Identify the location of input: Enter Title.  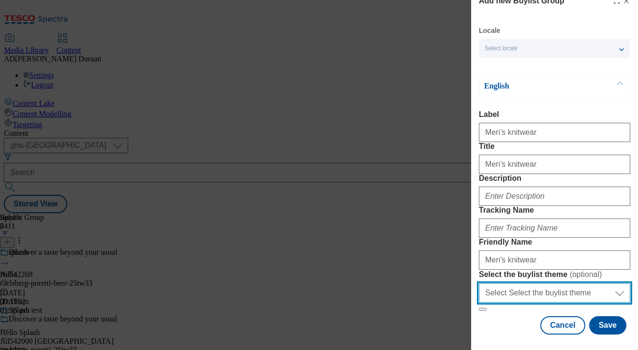
(555, 165).